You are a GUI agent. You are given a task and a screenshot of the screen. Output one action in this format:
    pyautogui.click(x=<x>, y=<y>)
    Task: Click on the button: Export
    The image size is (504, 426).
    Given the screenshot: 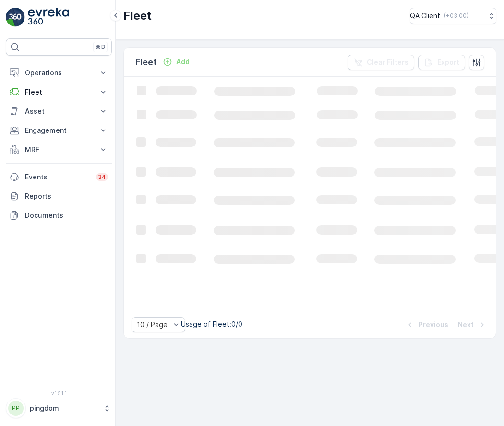 What is the action you would take?
    pyautogui.click(x=442, y=63)
    